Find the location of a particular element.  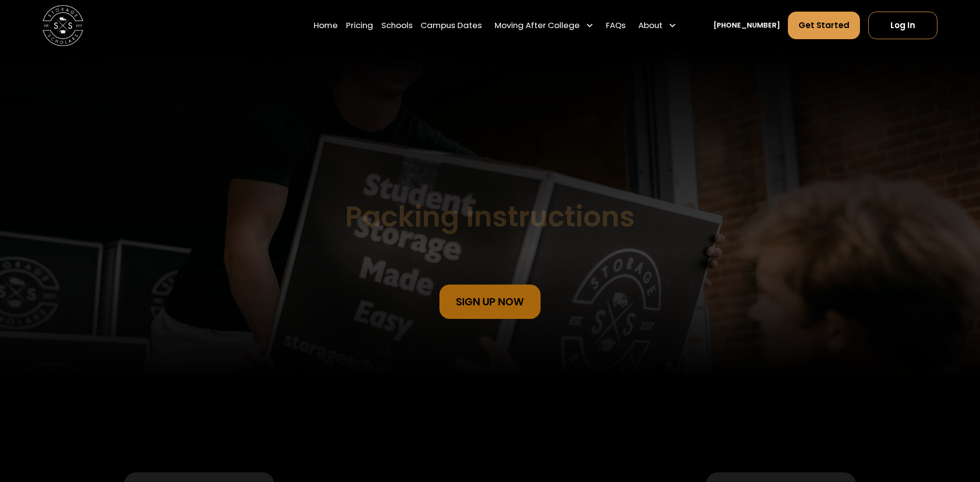

a: home is located at coordinates (63, 26).